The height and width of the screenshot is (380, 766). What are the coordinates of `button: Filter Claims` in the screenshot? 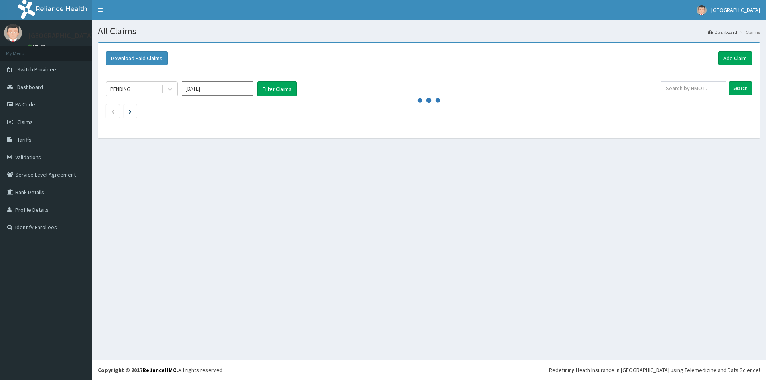 It's located at (277, 89).